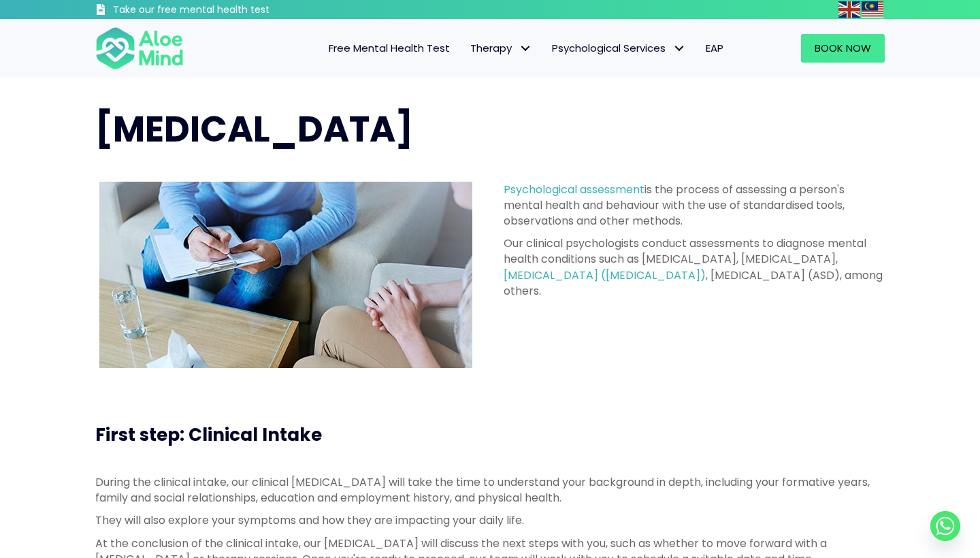  I want to click on a: Malay, so click(873, 9).